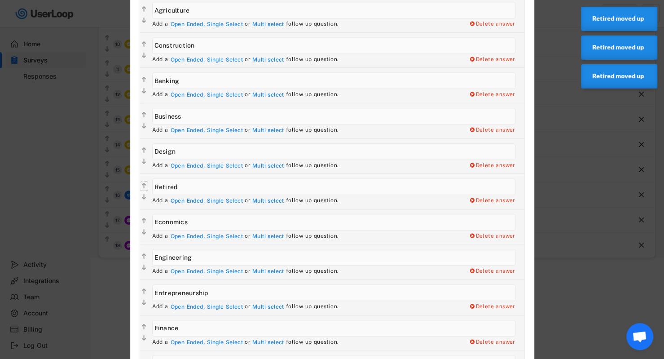  Describe the element at coordinates (640, 336) in the screenshot. I see `a: 开放式聊天` at that location.